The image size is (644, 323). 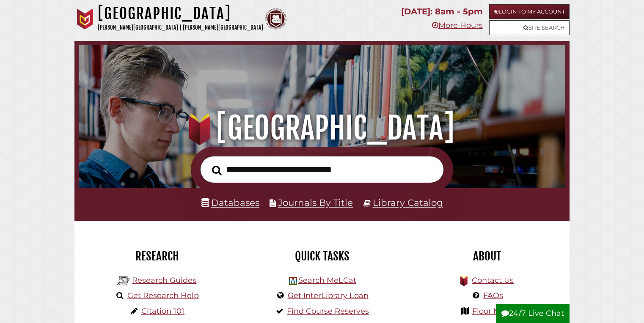 What do you see at coordinates (328, 312) in the screenshot?
I see `a: Find Course Reserves` at bounding box center [328, 312].